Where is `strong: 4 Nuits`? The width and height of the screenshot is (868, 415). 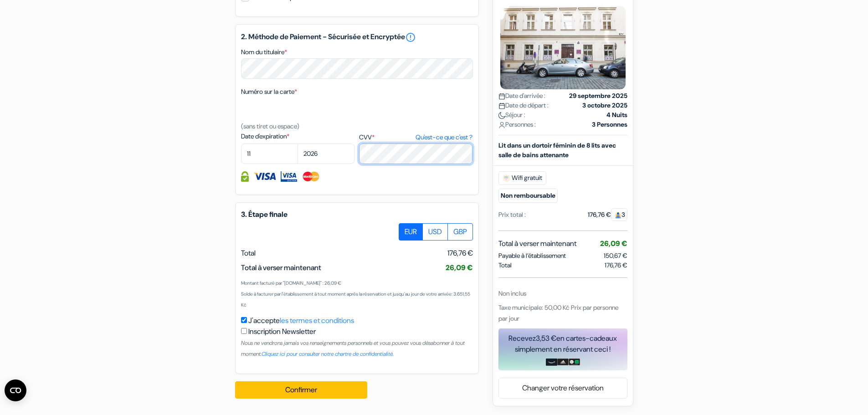 strong: 4 Nuits is located at coordinates (617, 114).